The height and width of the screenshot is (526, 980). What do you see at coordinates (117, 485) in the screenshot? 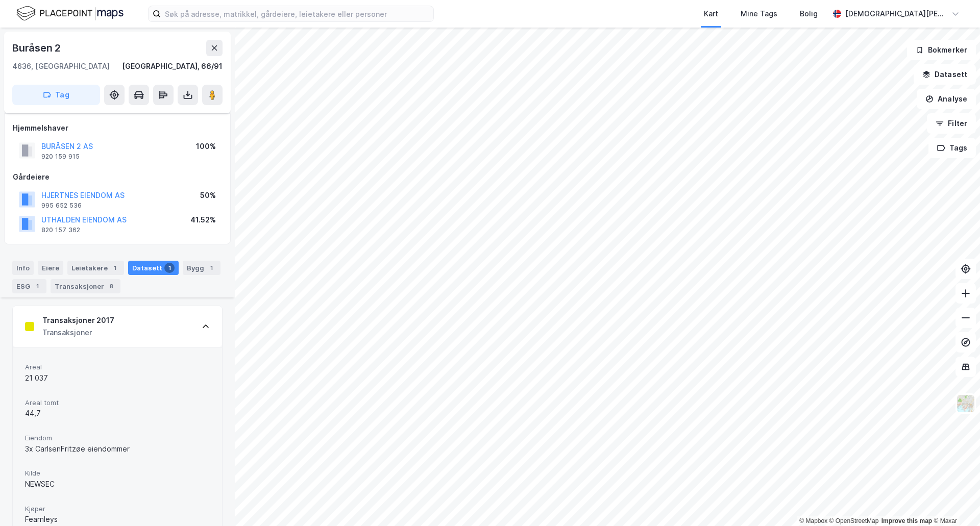
I see `div: NEWSEC` at bounding box center [117, 485].